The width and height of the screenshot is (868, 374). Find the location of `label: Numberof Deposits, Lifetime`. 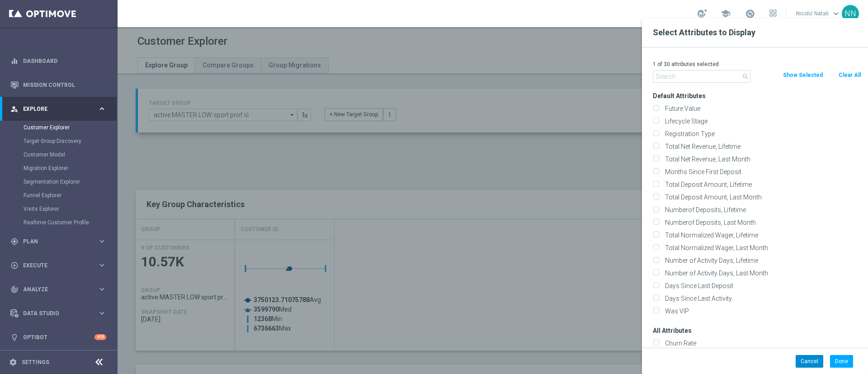

label: Numberof Deposits, Lifetime is located at coordinates (761, 210).